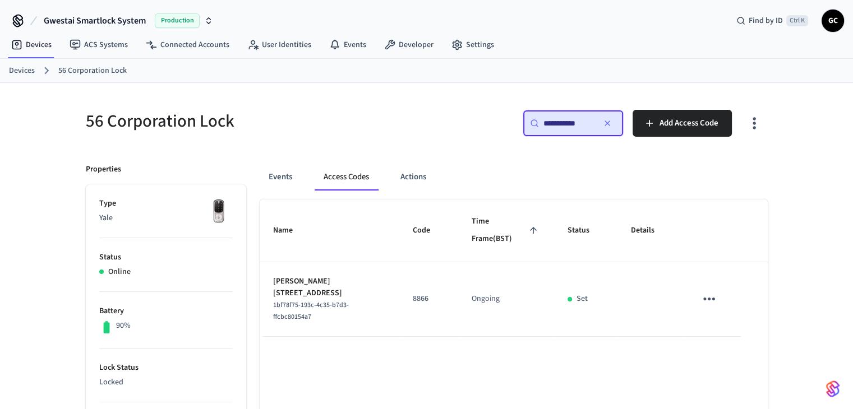 This screenshot has height=409, width=853. What do you see at coordinates (586, 231) in the screenshot?
I see `span: Status` at bounding box center [586, 231].